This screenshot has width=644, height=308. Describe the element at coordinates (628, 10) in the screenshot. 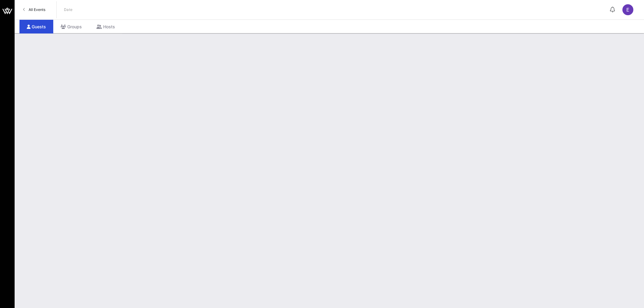

I see `span: E` at that location.